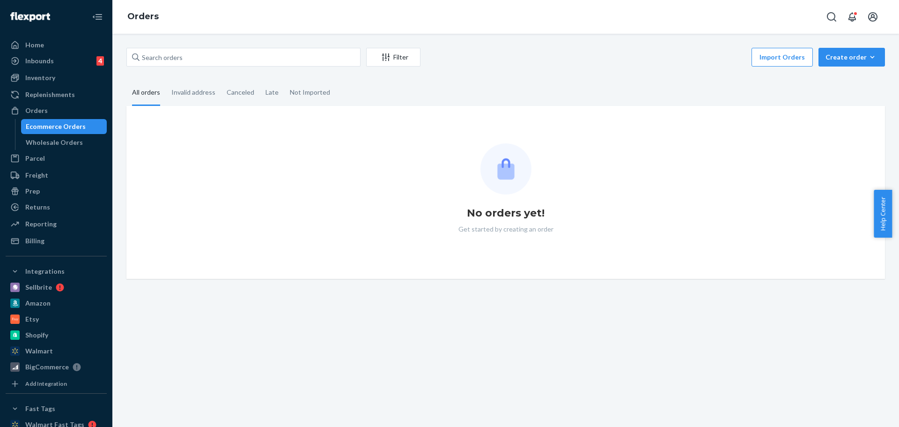  What do you see at coordinates (310, 92) in the screenshot?
I see `div: Not Imported` at bounding box center [310, 92].